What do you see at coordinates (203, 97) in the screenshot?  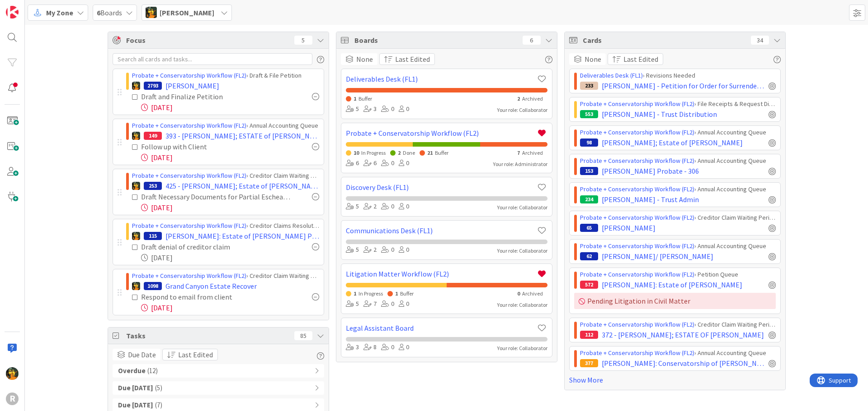 I see `div: Draft and Finalize Petition` at bounding box center [203, 97].